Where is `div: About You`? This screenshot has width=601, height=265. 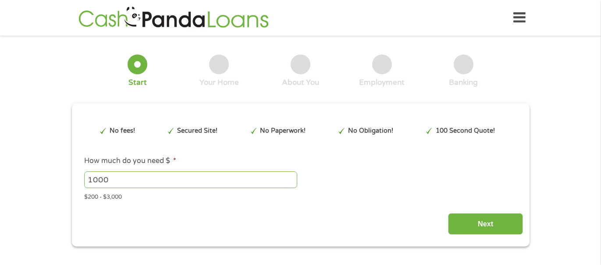 div: About You is located at coordinates (300, 82).